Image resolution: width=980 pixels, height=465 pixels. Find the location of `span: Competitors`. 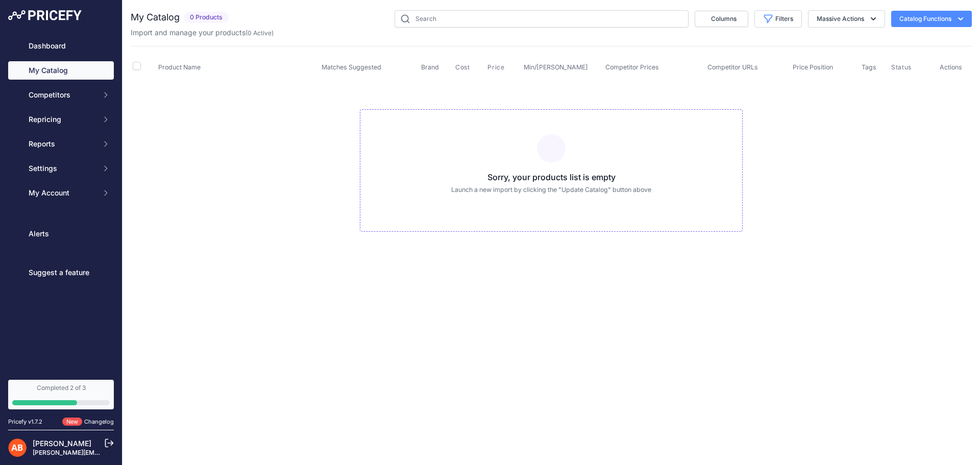

span: Competitors is located at coordinates (62, 95).